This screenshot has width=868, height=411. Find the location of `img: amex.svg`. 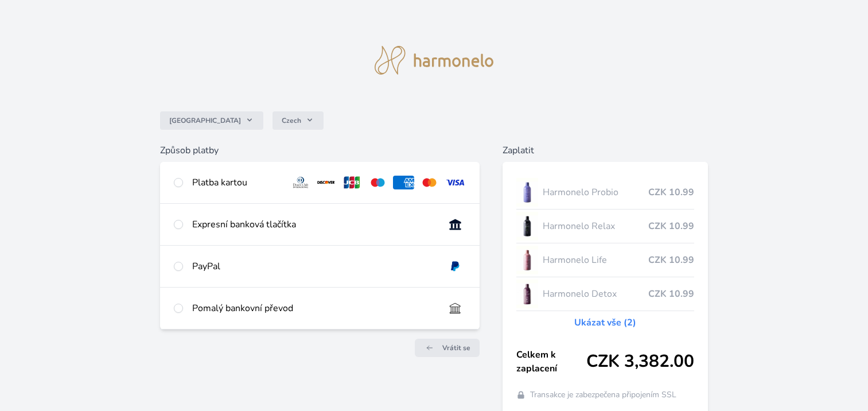

img: amex.svg is located at coordinates (404, 182).